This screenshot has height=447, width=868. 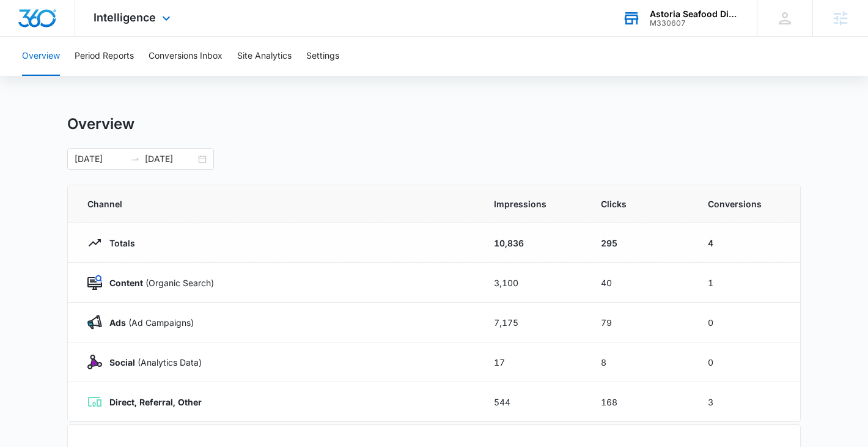 I want to click on img: website_grey.svg, so click(x=24, y=37).